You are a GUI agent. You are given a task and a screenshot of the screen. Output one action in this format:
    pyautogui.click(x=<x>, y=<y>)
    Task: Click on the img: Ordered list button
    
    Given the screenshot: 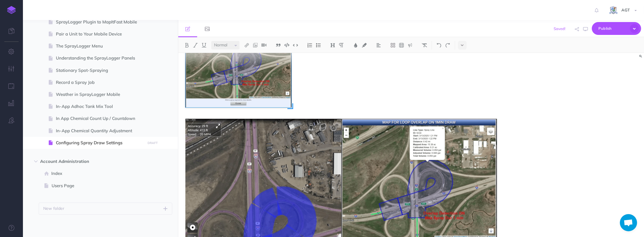 What is the action you would take?
    pyautogui.click(x=310, y=45)
    